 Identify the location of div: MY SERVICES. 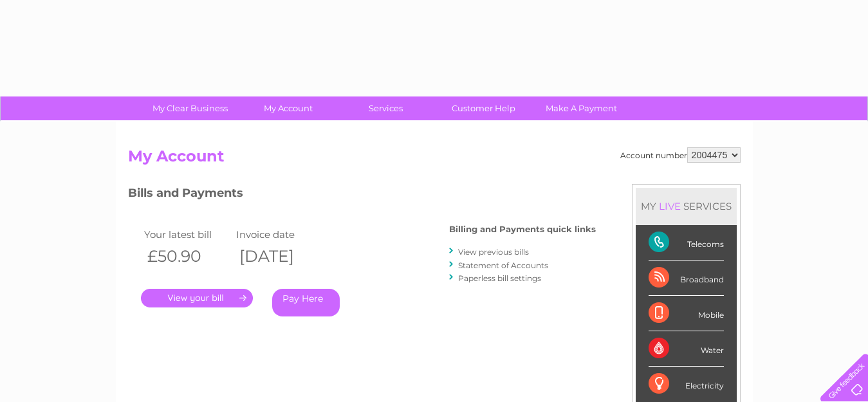
(686, 206).